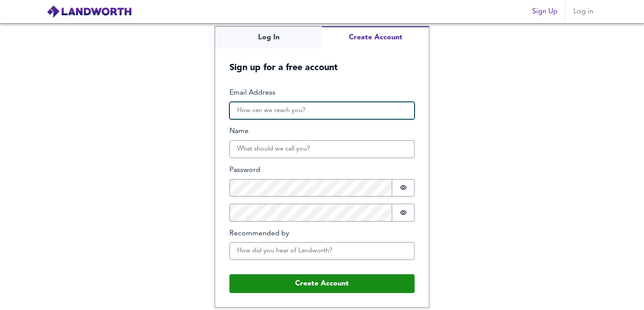  What do you see at coordinates (583, 11) in the screenshot?
I see `button: Log in` at bounding box center [583, 11].